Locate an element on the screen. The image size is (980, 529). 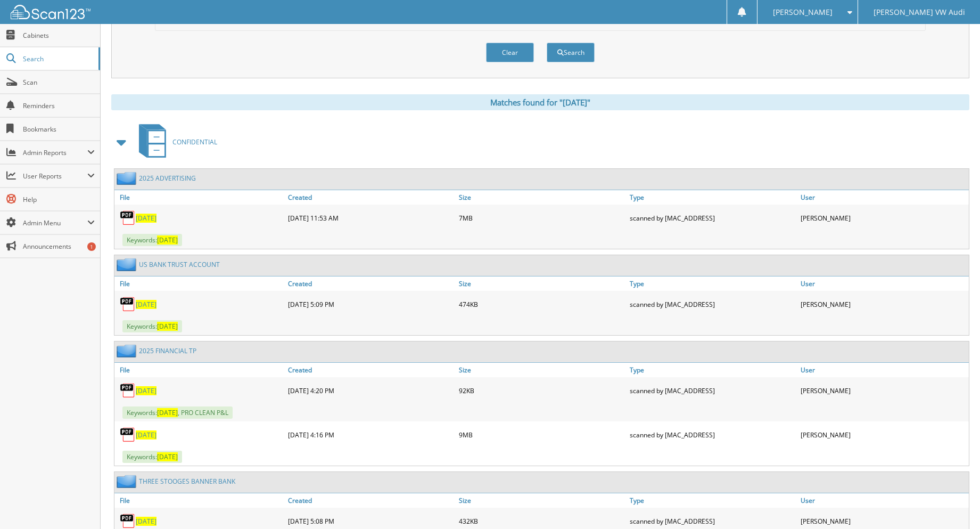
span: Scan is located at coordinates (58, 82).